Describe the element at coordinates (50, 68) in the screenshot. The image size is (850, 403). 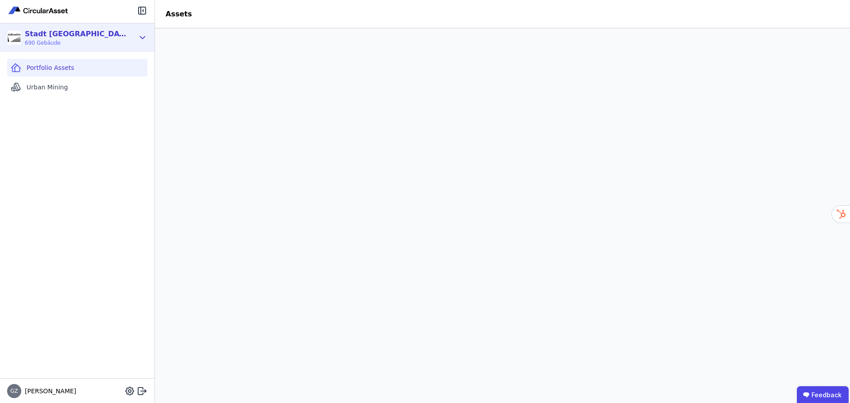
I see `span: Portfolio Assets` at that location.